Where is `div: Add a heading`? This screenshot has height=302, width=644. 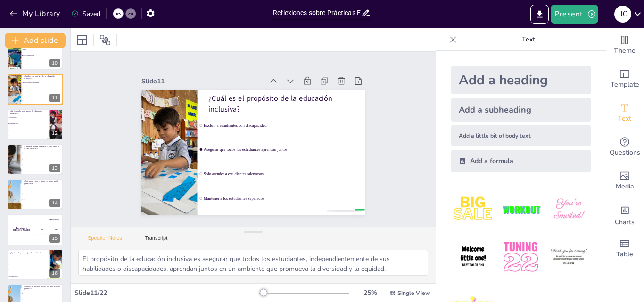
div: Add a heading is located at coordinates (521, 80).